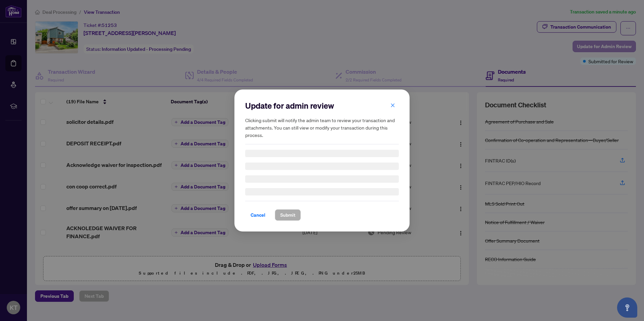 The image size is (644, 321). What do you see at coordinates (322, 128) in the screenshot?
I see `h5: Clicking submit will notify the admin team to review your transaction and attachments. You can st...` at bounding box center [322, 128].